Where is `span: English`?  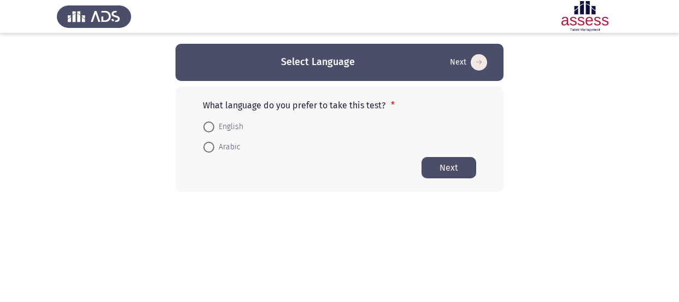
span: English is located at coordinates (228, 127).